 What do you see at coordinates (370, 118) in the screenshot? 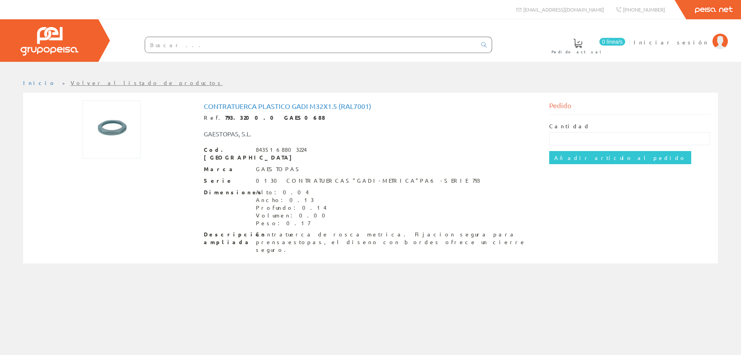
I see `div: Ref.` at bounding box center [370, 118].